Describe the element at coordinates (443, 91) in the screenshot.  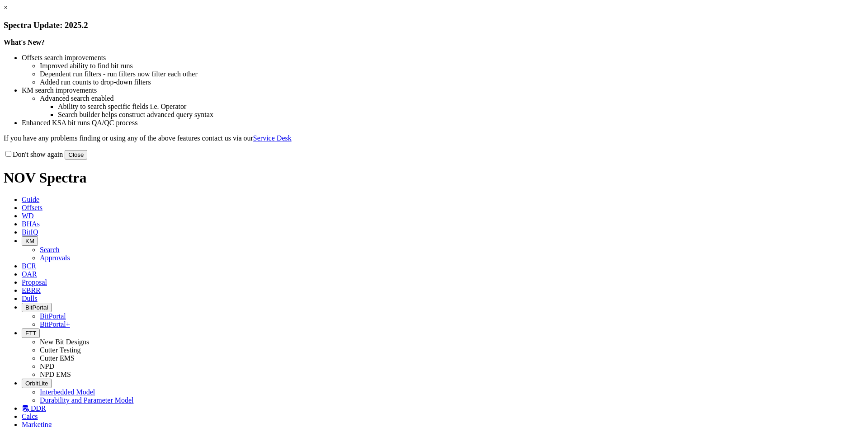
I see `li: KM search improvements` at that location.